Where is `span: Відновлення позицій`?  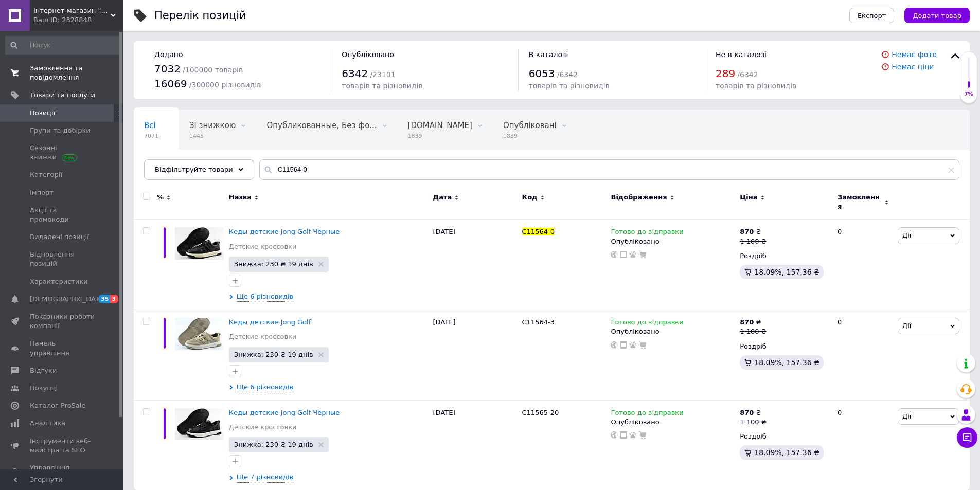
span: Відновлення позицій is located at coordinates (63, 260).